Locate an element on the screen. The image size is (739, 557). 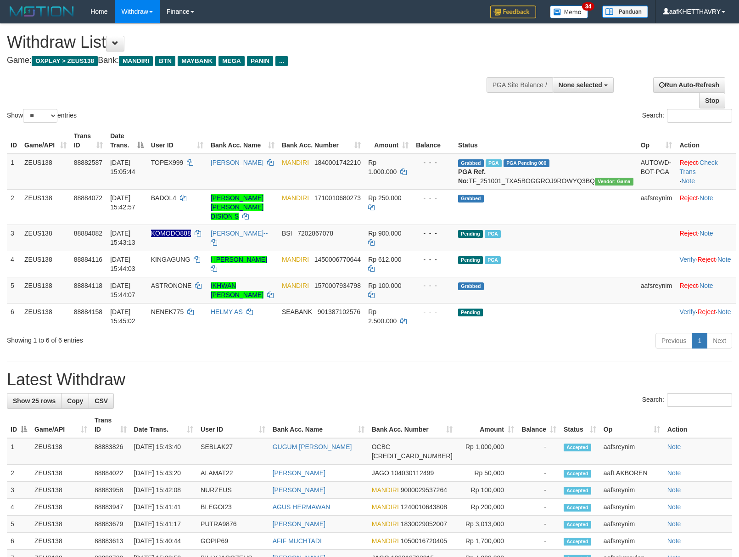
td: 4 is located at coordinates (14, 264).